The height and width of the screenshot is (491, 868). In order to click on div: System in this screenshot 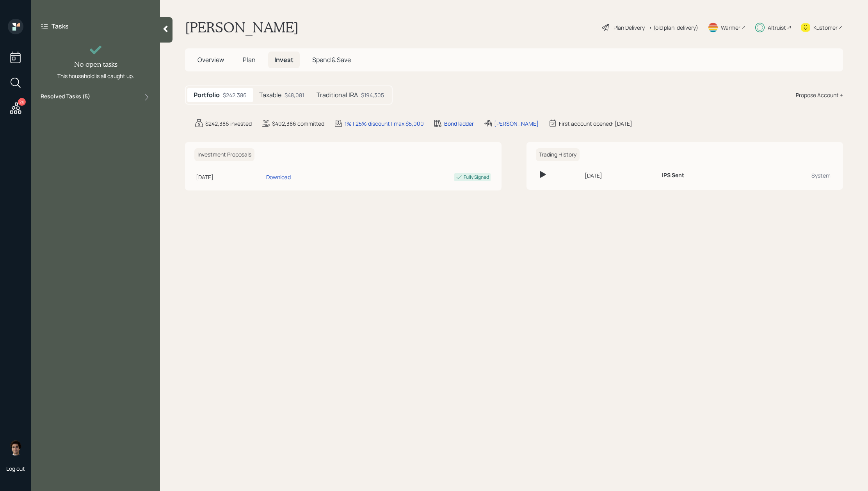, I will do `click(792, 175)`.